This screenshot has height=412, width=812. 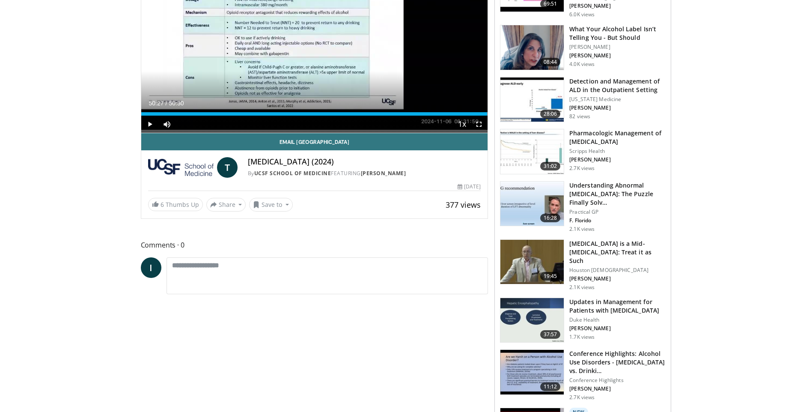 I want to click on img: 747e94ab-1cae-4bba-8046-755ed87a7908.150x105_q85_crop-smart_upscale.jpg, so click(x=532, y=262).